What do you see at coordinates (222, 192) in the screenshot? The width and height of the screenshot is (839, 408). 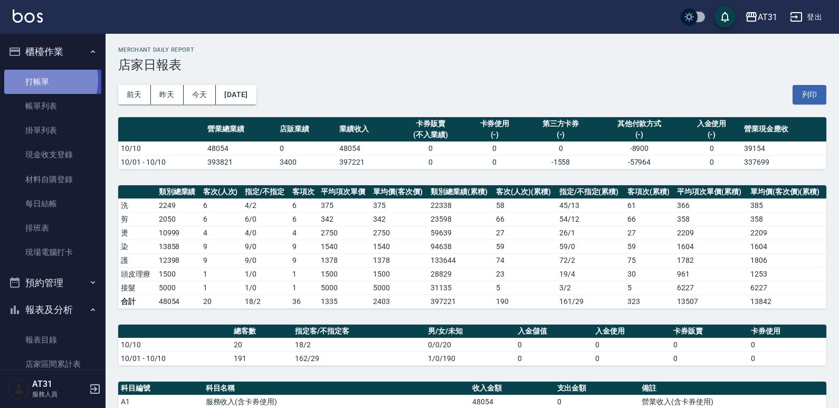 I see `th: 客次(人次)` at bounding box center [222, 192].